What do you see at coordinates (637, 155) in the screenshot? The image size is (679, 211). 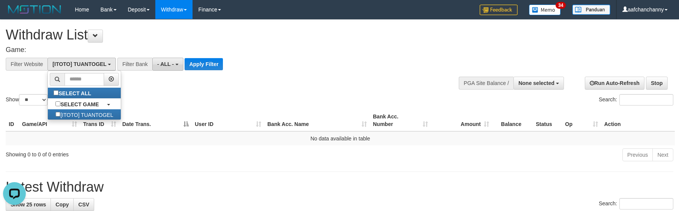 I see `a: Previous` at bounding box center [637, 155].